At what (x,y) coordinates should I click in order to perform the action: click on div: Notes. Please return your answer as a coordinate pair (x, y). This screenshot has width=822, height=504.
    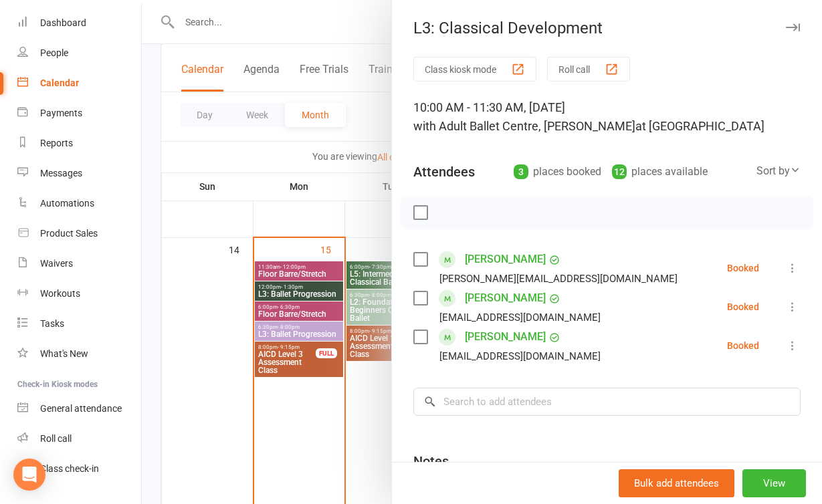
    Looking at the image, I should click on (430, 461).